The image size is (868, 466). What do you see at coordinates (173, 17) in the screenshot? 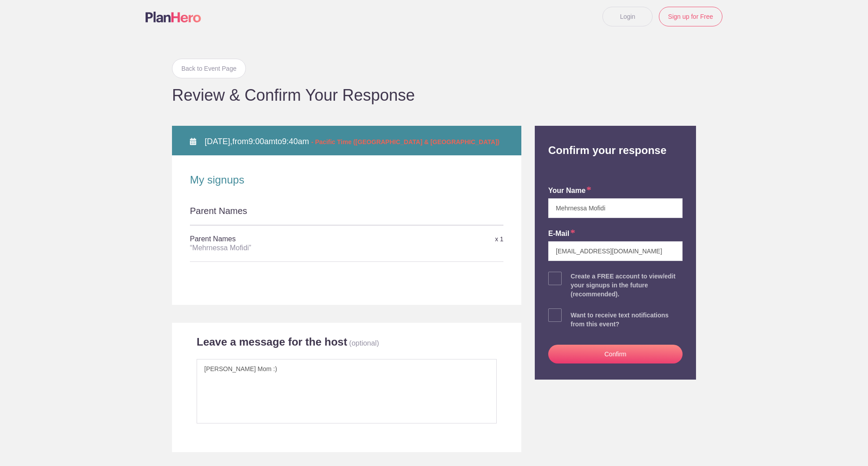
I see `img: Logo main planhero` at bounding box center [173, 17].